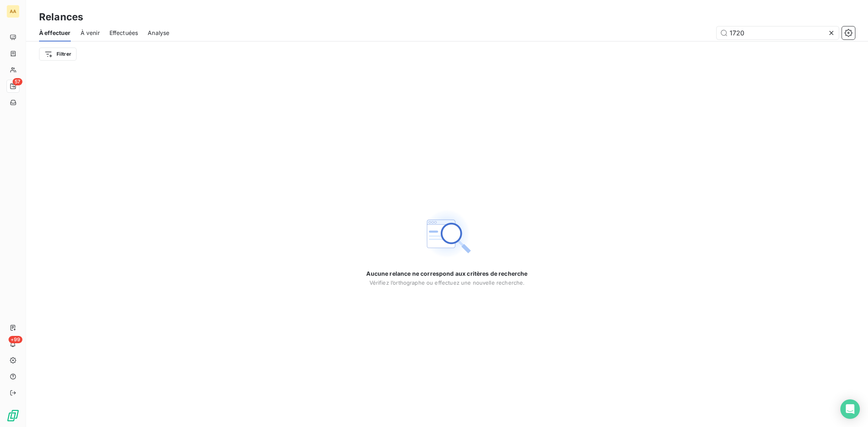 This screenshot has height=427, width=868. Describe the element at coordinates (778, 33) in the screenshot. I see `input: Rechercher` at that location.